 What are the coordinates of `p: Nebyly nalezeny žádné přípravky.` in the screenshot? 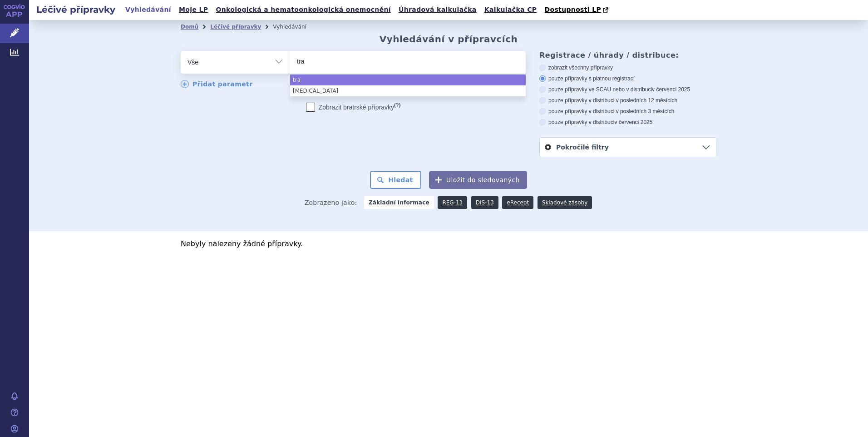 It's located at (448, 244).